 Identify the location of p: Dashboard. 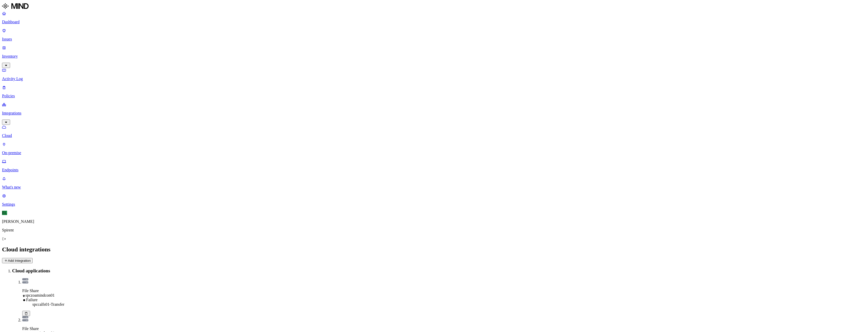
(434, 22).